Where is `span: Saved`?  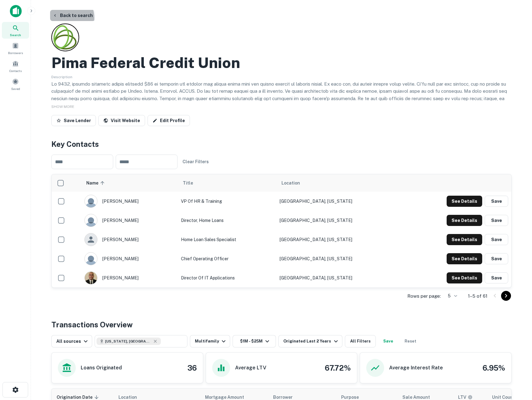 span: Saved is located at coordinates (16, 89).